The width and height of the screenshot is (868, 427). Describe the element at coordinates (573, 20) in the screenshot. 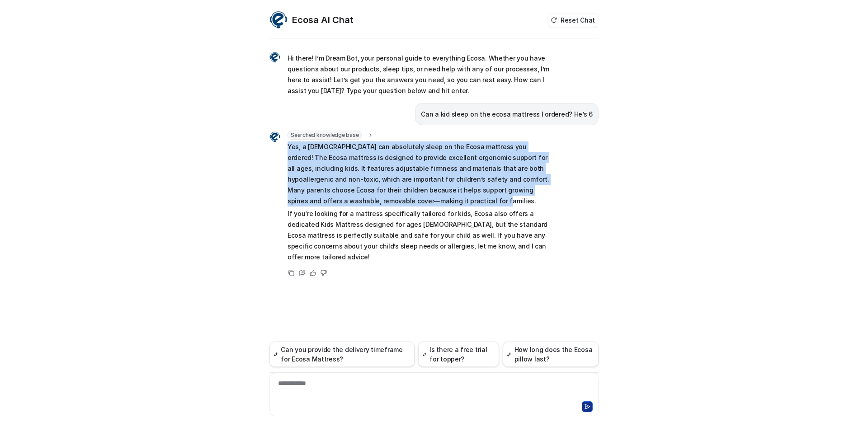

I see `button: Reset Chat` at that location.